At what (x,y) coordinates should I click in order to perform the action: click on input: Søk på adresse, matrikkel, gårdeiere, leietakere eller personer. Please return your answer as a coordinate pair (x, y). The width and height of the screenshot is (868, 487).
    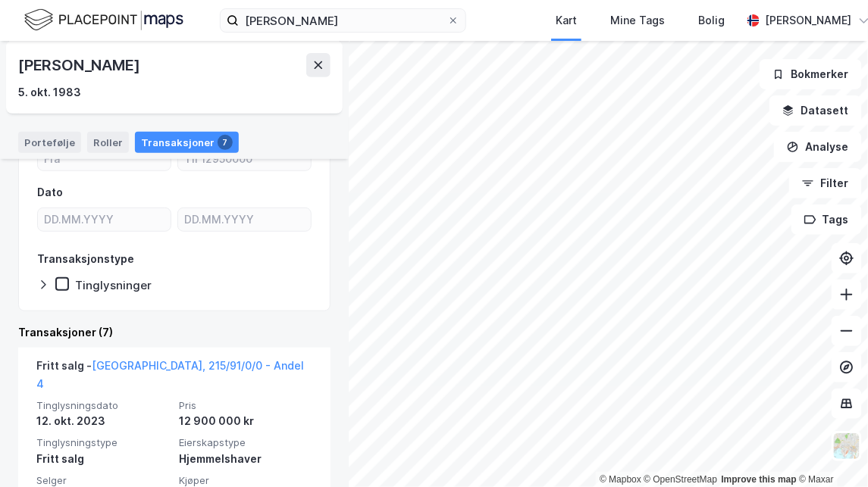
    Looking at the image, I should click on (343, 20).